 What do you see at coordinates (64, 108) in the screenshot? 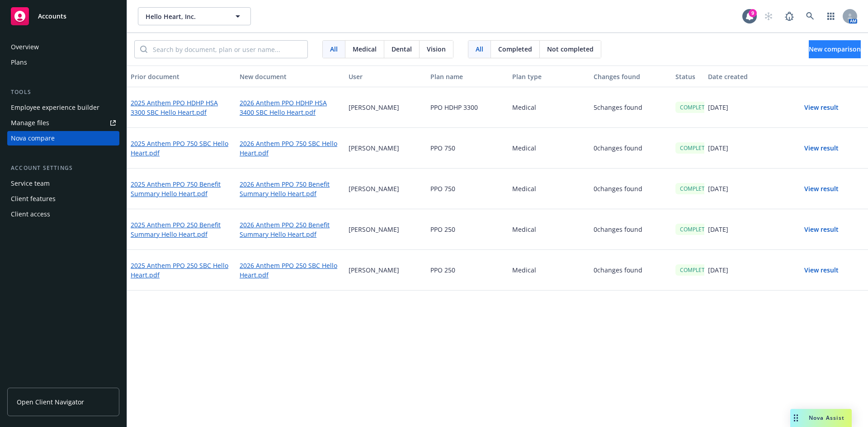
I see `a: Employee experience builder` at bounding box center [64, 108].